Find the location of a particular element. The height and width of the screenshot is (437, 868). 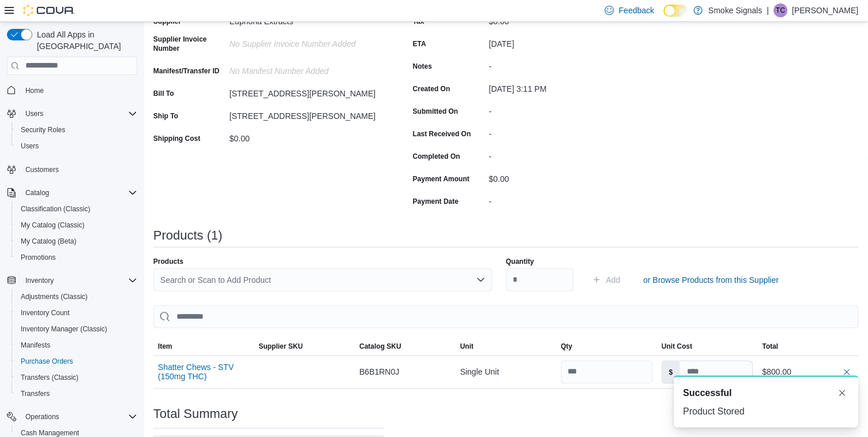

label: Quantity is located at coordinates (520, 261).